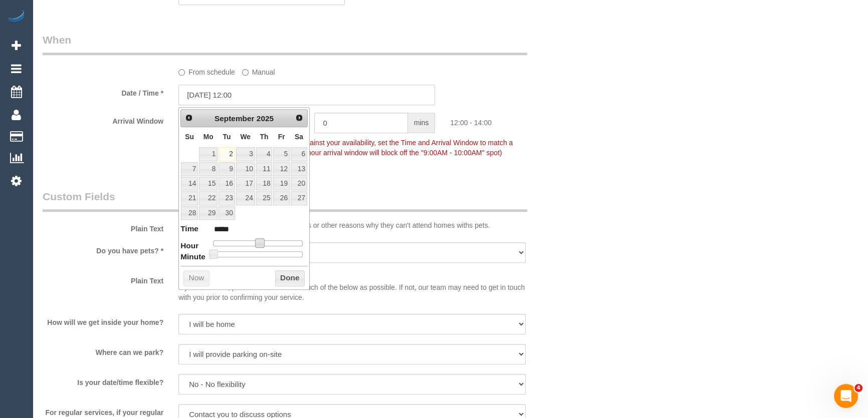 Image resolution: width=868 pixels, height=418 pixels. What do you see at coordinates (245, 183) in the screenshot?
I see `a: 17` at bounding box center [245, 183].